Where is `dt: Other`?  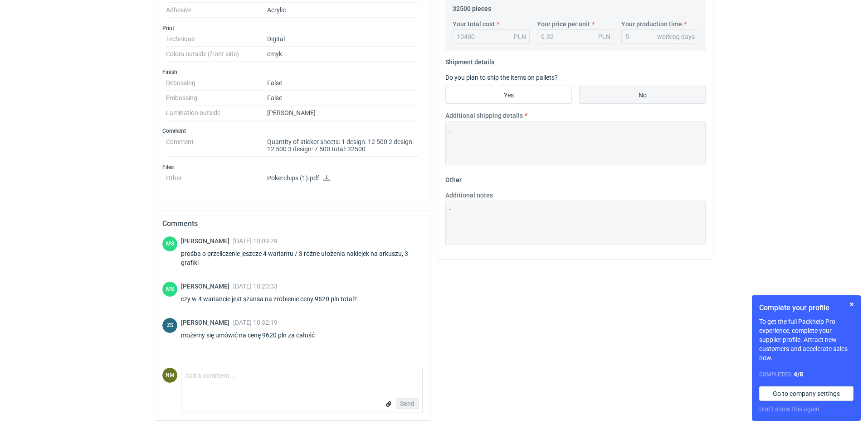
dt: Other is located at coordinates (217, 180).